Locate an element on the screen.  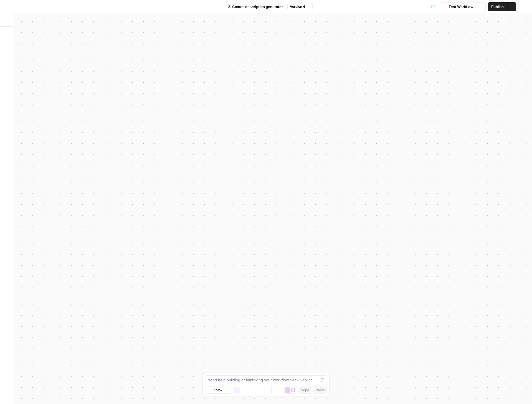
button: 2. Games description generator is located at coordinates (253, 7).